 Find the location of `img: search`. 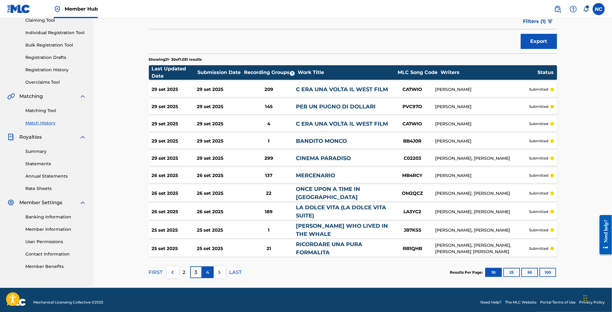

img: search is located at coordinates (558, 9).